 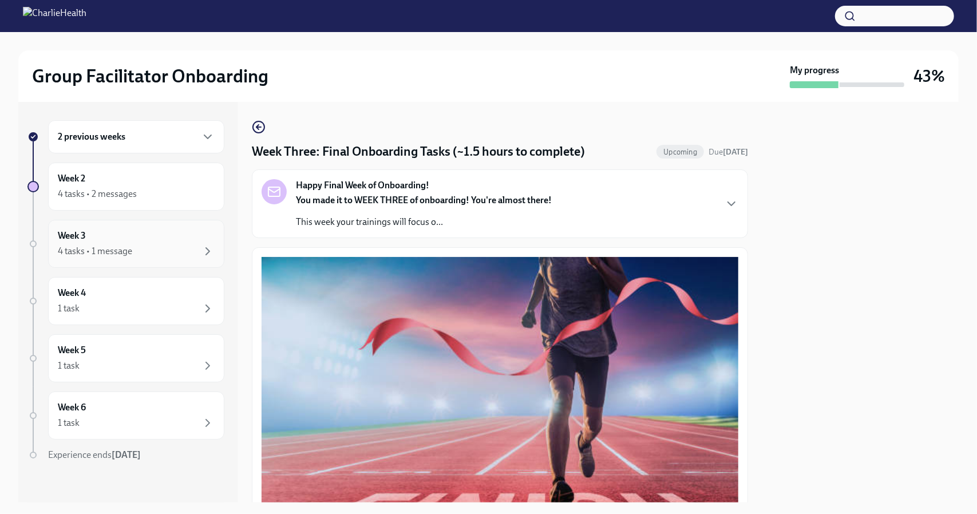 What do you see at coordinates (126, 358) in the screenshot?
I see `a: Week 51 task` at bounding box center [126, 358].